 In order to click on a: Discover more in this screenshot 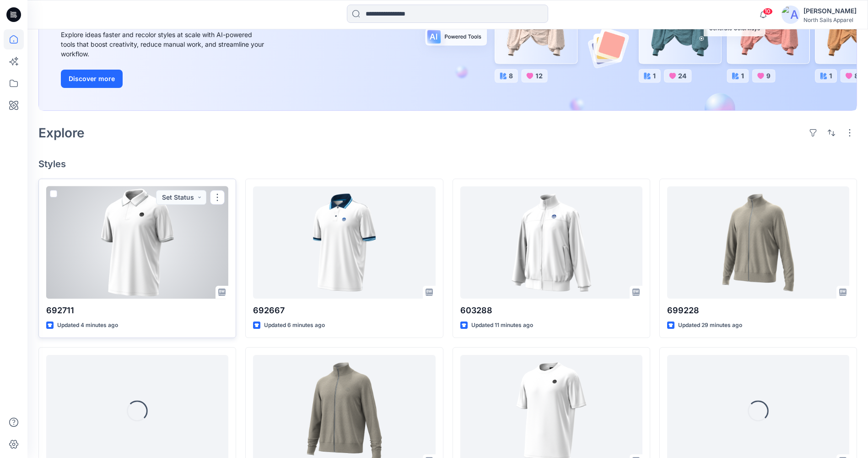, I will do `click(164, 79)`.